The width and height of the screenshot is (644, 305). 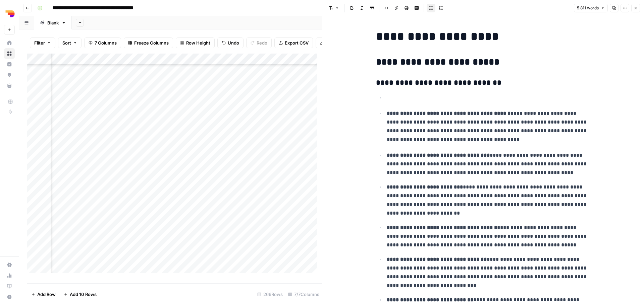 What do you see at coordinates (588, 8) in the screenshot?
I see `span: 5.811 words` at bounding box center [588, 8].